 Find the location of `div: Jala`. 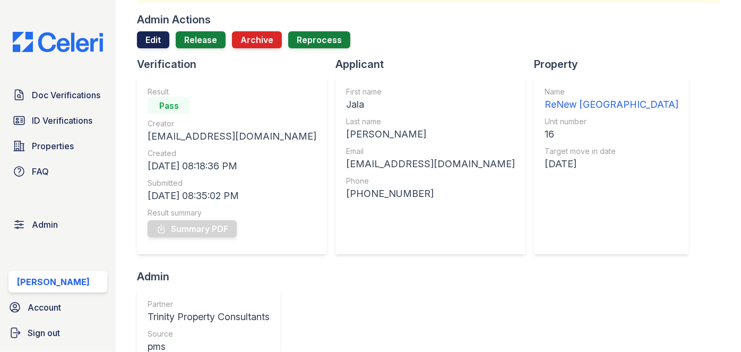

div: Jala is located at coordinates (431, 105).